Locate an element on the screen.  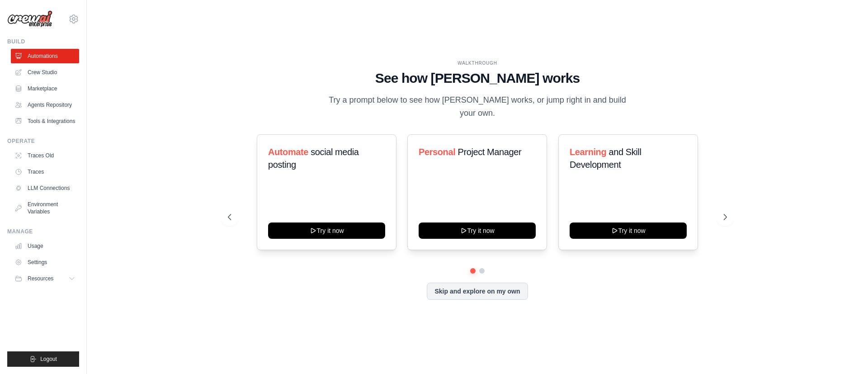
span: Project Manager is located at coordinates (489, 152).